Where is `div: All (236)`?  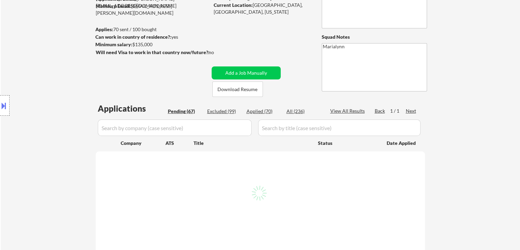 div: All (236) is located at coordinates (304, 111).